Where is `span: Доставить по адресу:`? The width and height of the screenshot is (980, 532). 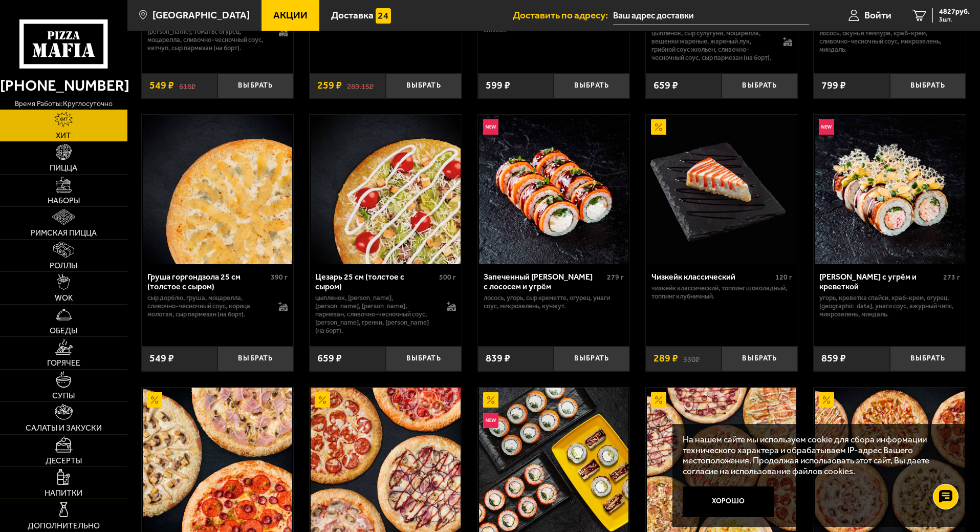
span: Доставить по адресу: is located at coordinates (563, 15).